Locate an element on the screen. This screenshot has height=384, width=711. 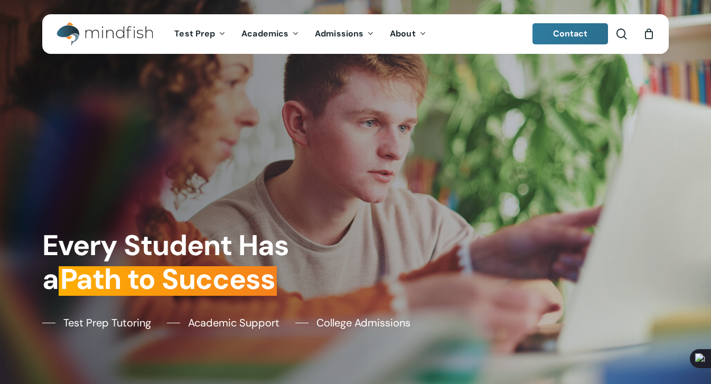
span: Test Prep Tutoring is located at coordinates (107, 323).